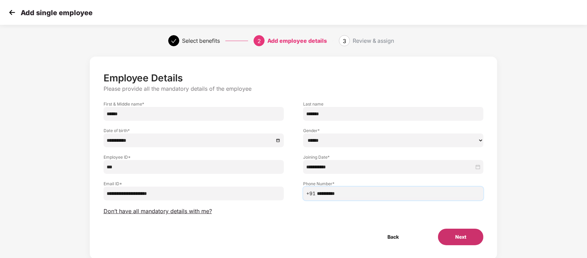 Image resolution: width=587 pixels, height=258 pixels. Describe the element at coordinates (259, 41) in the screenshot. I see `span: 2` at that location.